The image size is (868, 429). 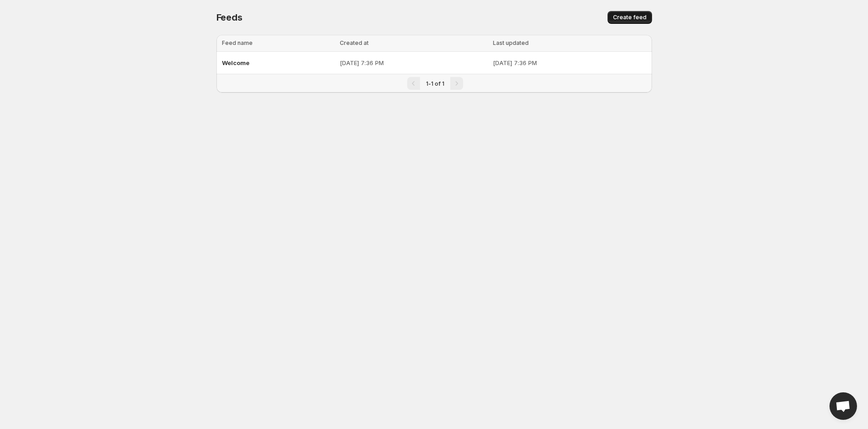 What do you see at coordinates (434, 83) in the screenshot?
I see `nav: Pagination` at bounding box center [434, 83].